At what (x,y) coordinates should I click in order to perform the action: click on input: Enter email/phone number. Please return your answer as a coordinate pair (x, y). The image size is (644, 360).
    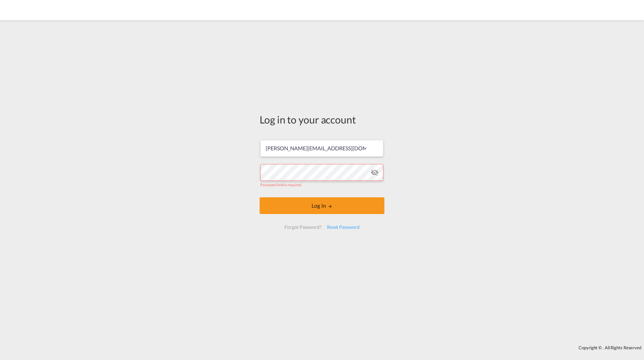
    Looking at the image, I should click on (322, 148).